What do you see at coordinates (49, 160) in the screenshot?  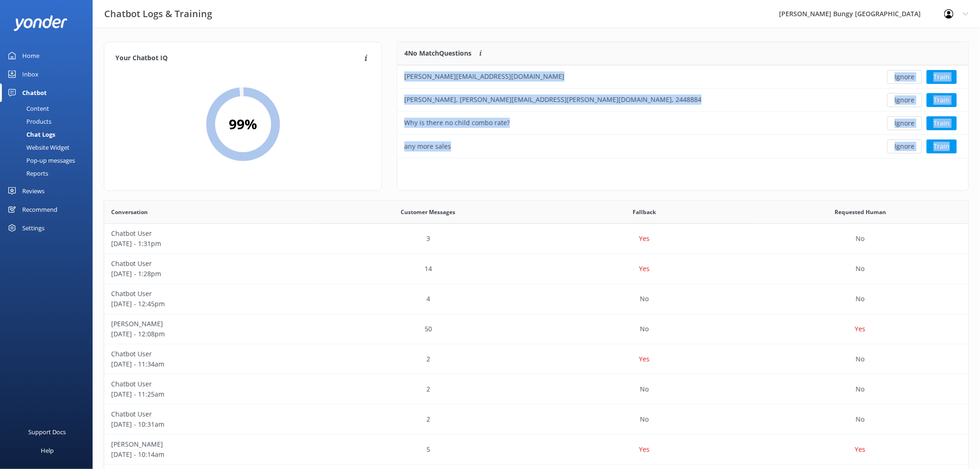 I see `a: Pop-up messages` at bounding box center [49, 160].